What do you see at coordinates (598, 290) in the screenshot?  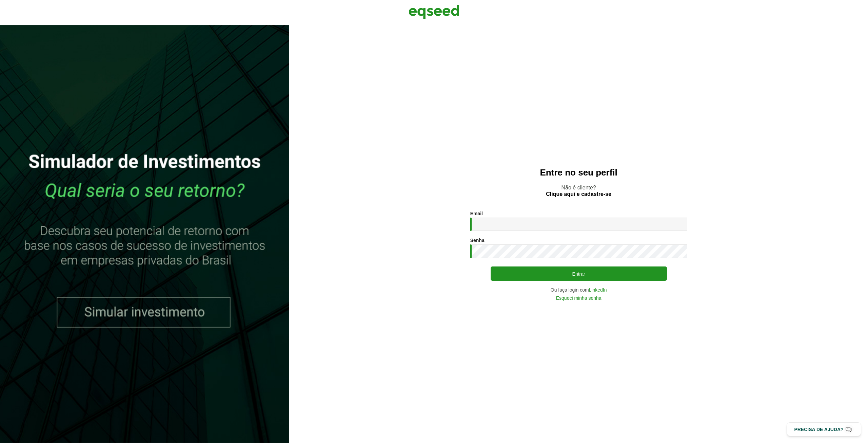 I see `a: LinkedIn` at bounding box center [598, 290].